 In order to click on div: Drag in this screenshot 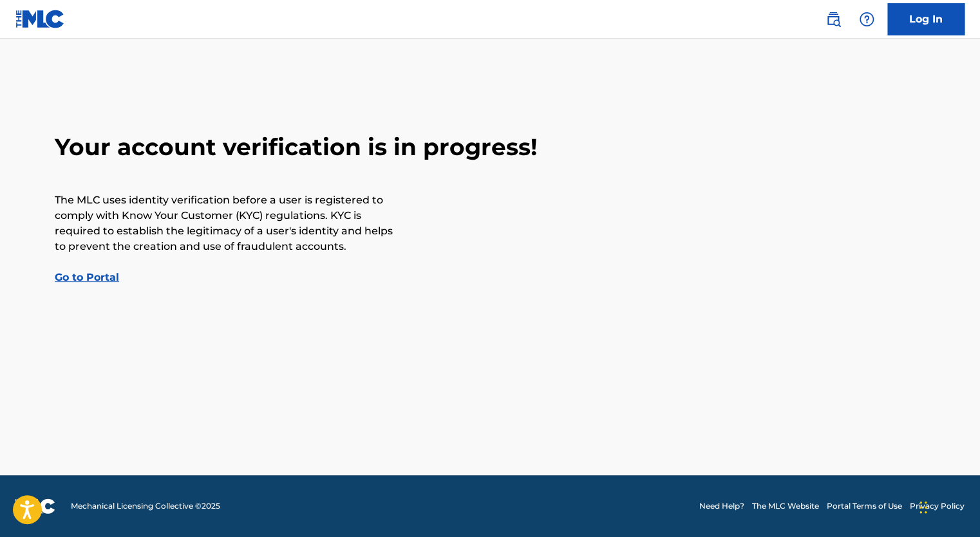, I will do `click(924, 508)`.